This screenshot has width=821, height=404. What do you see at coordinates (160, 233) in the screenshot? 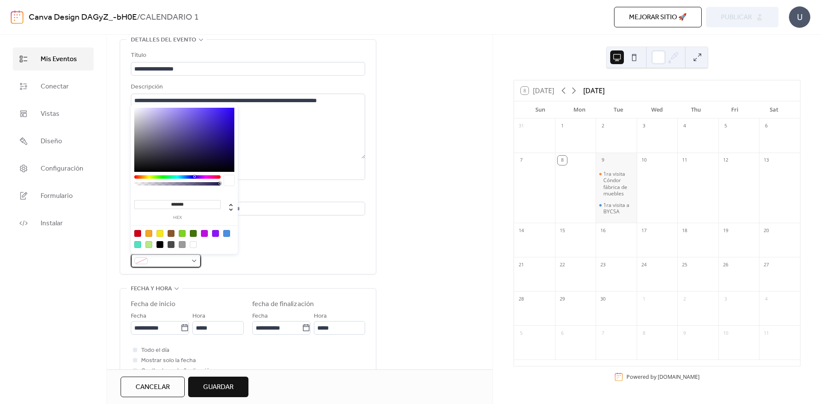
I see `div: #F8E71C` at bounding box center [160, 233].